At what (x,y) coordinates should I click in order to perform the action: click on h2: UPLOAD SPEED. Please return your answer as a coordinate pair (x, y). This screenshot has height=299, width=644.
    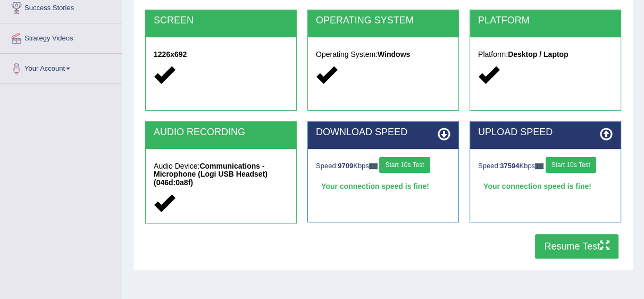
    Looking at the image, I should click on (545, 132).